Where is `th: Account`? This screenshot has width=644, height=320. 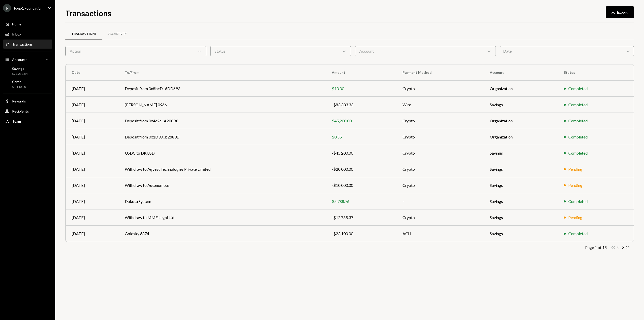
th: Account is located at coordinates (521, 72).